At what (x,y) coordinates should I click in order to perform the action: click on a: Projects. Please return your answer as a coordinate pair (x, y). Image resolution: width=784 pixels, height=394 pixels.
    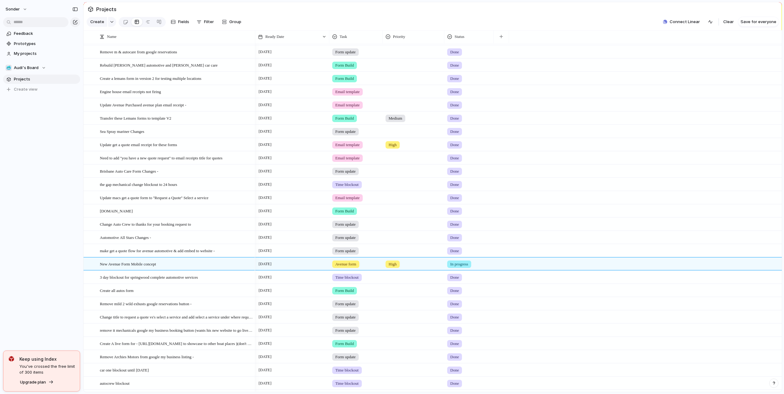
    Looking at the image, I should click on (42, 79).